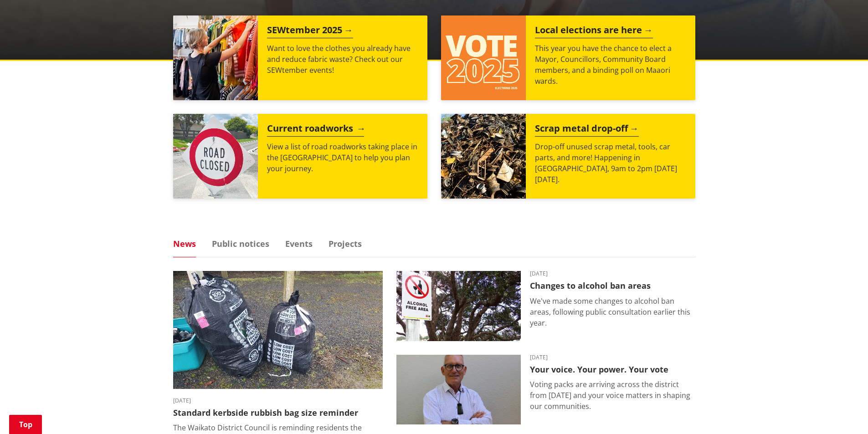 The image size is (868, 434). Describe the element at coordinates (215, 156) in the screenshot. I see `img: Road closed sign` at that location.